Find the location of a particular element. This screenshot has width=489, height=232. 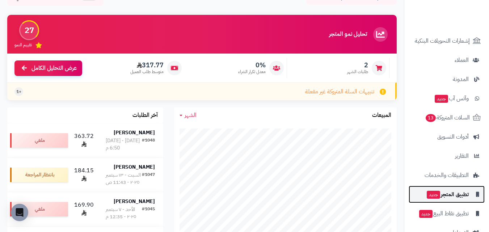

a: المدونة is located at coordinates (446, 79).